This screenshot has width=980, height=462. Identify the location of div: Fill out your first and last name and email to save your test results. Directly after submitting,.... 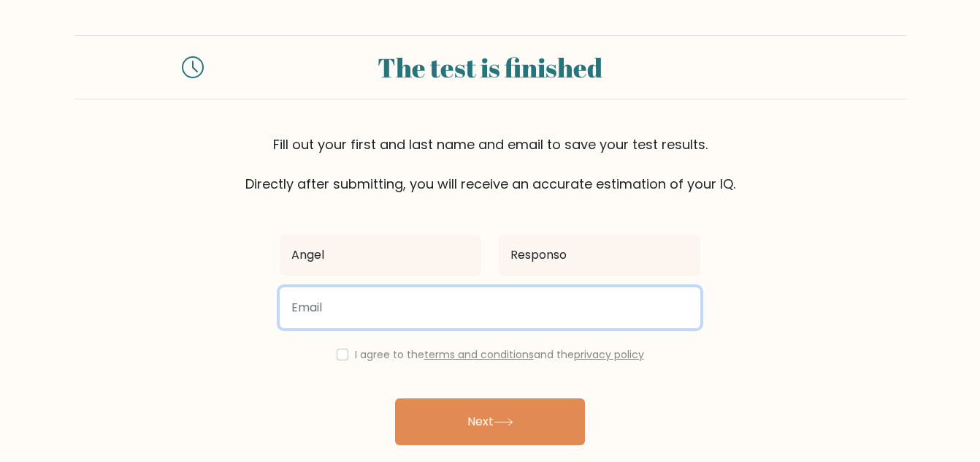
(490, 164).